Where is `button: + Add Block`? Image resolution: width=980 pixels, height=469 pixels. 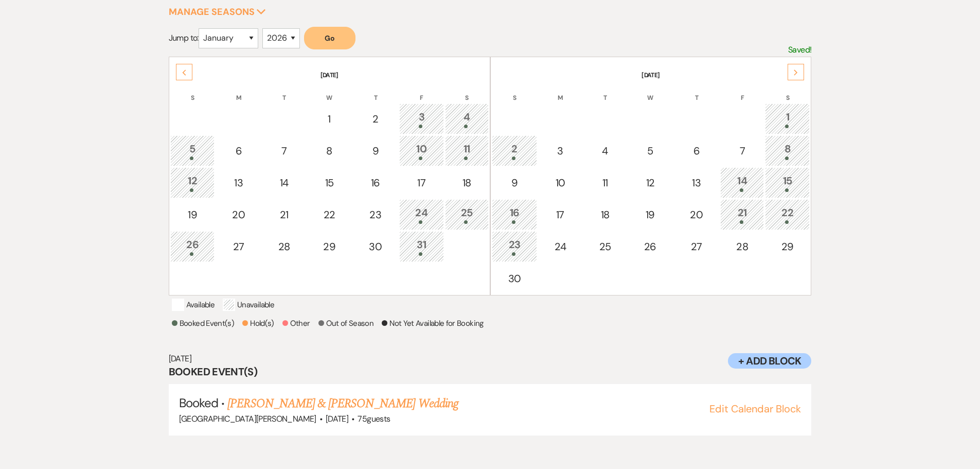 button: + Add Block is located at coordinates (769, 361).